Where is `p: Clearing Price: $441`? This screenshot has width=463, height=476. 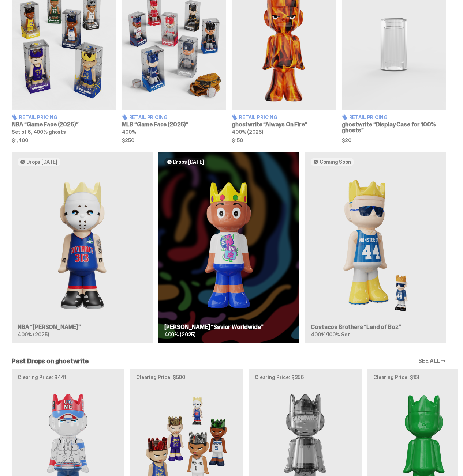 p: Clearing Price: $441 is located at coordinates (68, 377).